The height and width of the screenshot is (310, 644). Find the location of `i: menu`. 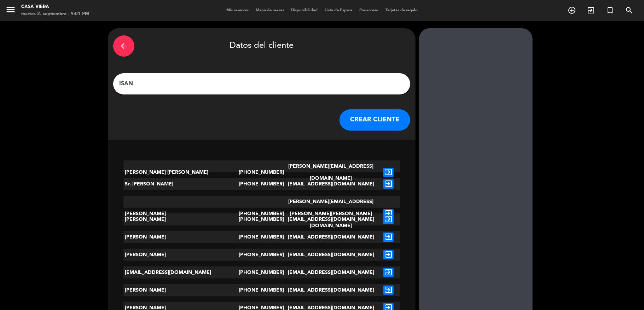

i: menu is located at coordinates (11, 10).